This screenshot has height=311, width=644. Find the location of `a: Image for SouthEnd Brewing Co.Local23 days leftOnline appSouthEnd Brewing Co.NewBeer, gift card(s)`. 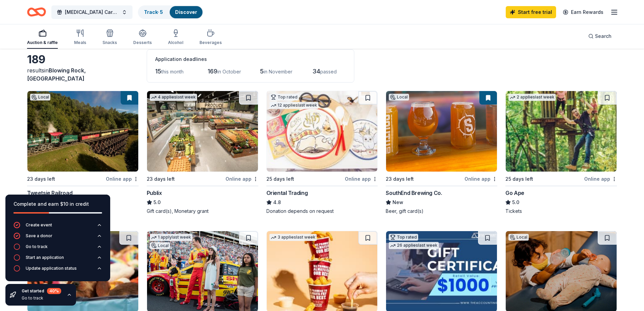

a: Image for SouthEnd Brewing Co.Local23 days leftOnline appSouthEnd Brewing Co.NewBeer, gift card(s) is located at coordinates (442, 153).